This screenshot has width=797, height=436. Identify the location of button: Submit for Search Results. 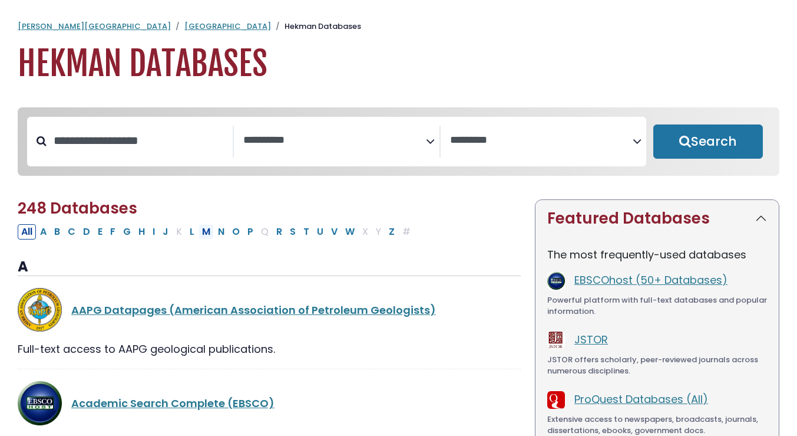
(708, 141).